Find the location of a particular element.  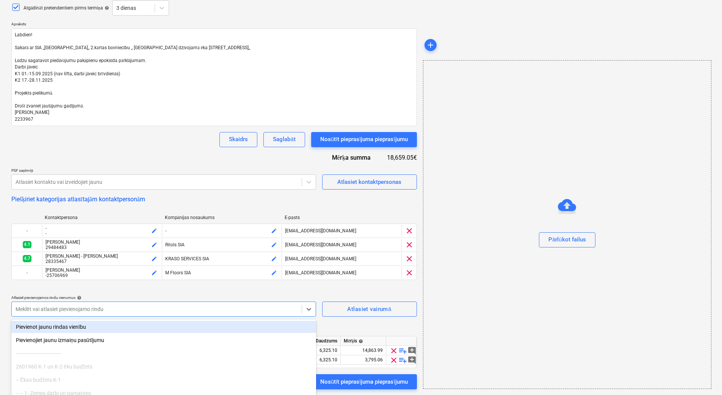

div: Kontaktpersona is located at coordinates (102, 218).